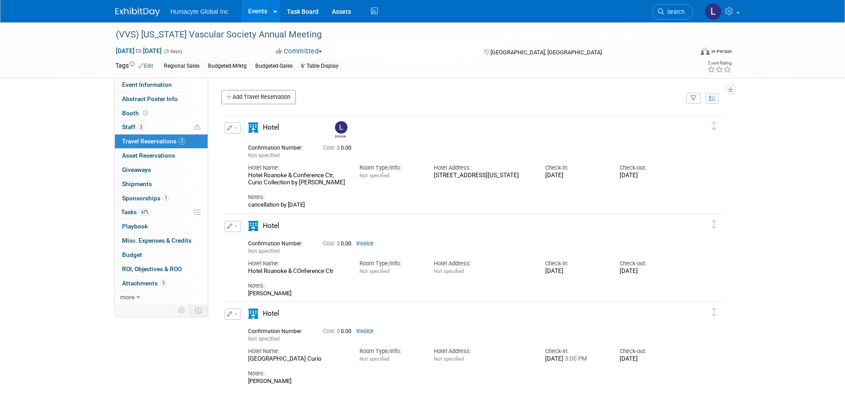 The width and height of the screenshot is (845, 415). I want to click on span: 67%, so click(145, 212).